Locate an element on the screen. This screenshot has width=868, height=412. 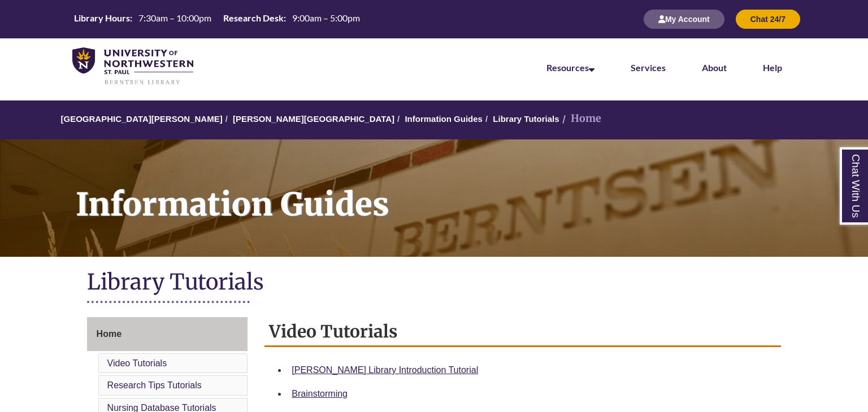
a: Chat 24/7 is located at coordinates (768, 19).